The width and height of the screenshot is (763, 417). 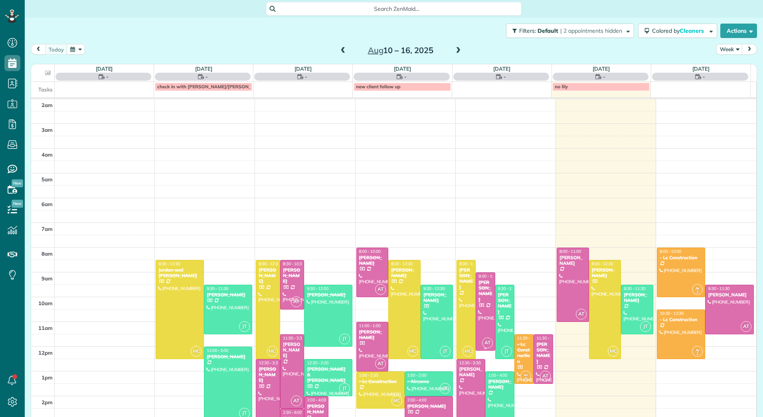 What do you see at coordinates (56, 49) in the screenshot?
I see `button: today` at bounding box center [56, 49].